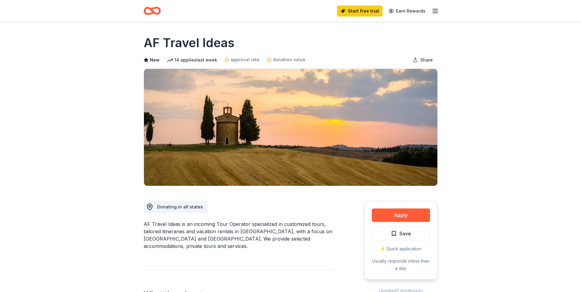  Describe the element at coordinates (286, 60) in the screenshot. I see `a: donation value` at that location.